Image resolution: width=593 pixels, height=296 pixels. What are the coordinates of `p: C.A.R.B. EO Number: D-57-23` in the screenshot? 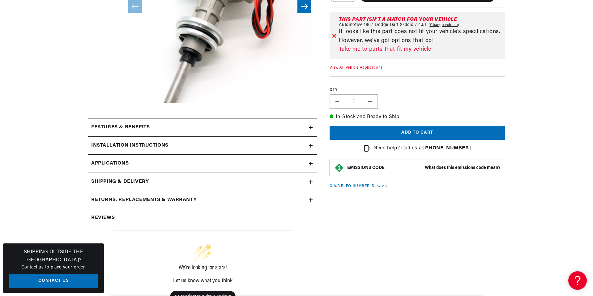 It's located at (358, 186).